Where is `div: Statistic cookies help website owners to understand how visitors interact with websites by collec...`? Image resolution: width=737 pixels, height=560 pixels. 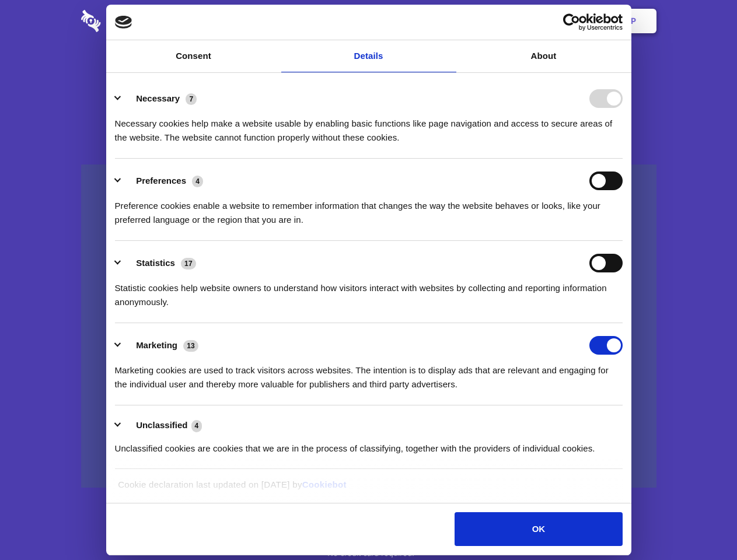 div: Statistic cookies help website owners to understand how visitors interact with websites by collec... is located at coordinates (368, 290).